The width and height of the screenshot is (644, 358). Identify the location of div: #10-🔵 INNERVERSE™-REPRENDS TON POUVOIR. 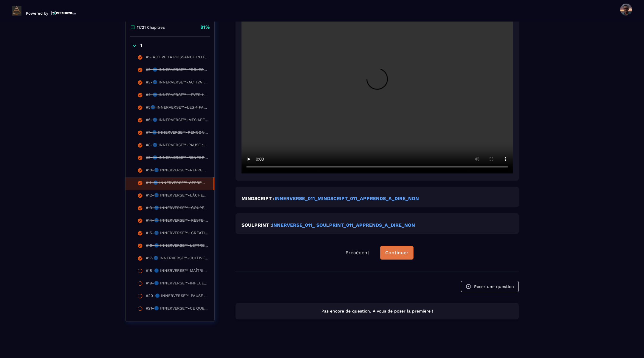
(178, 171).